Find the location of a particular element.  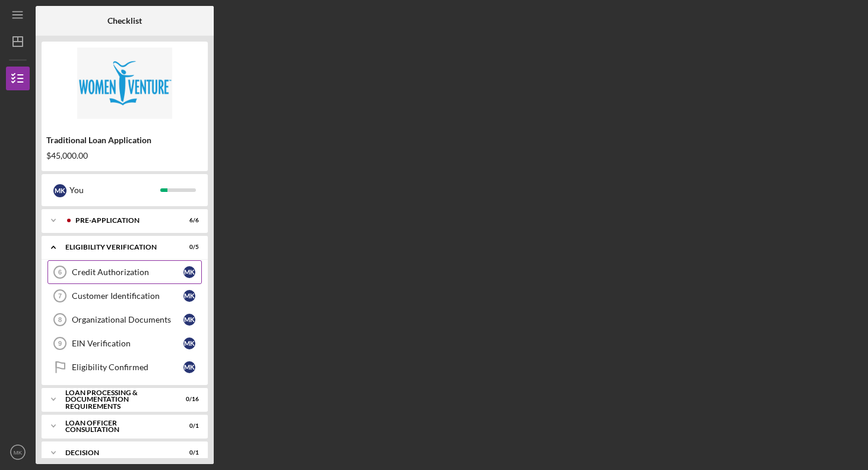

div: Pre-Application is located at coordinates (122, 221).